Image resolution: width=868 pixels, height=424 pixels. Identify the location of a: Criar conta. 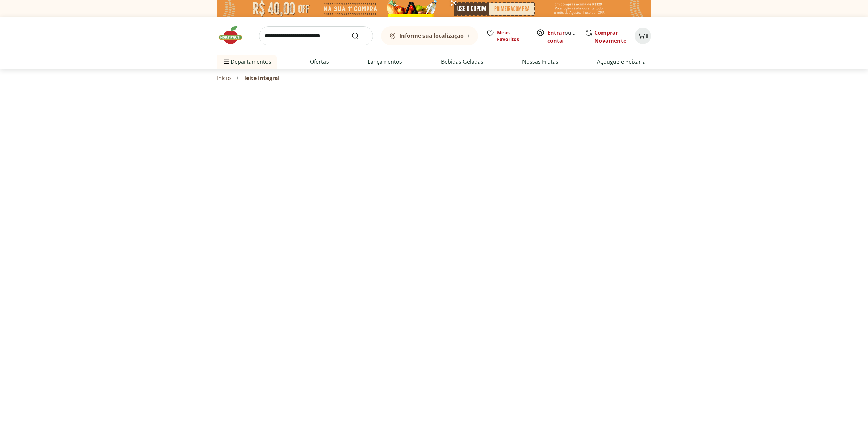
(566, 36).